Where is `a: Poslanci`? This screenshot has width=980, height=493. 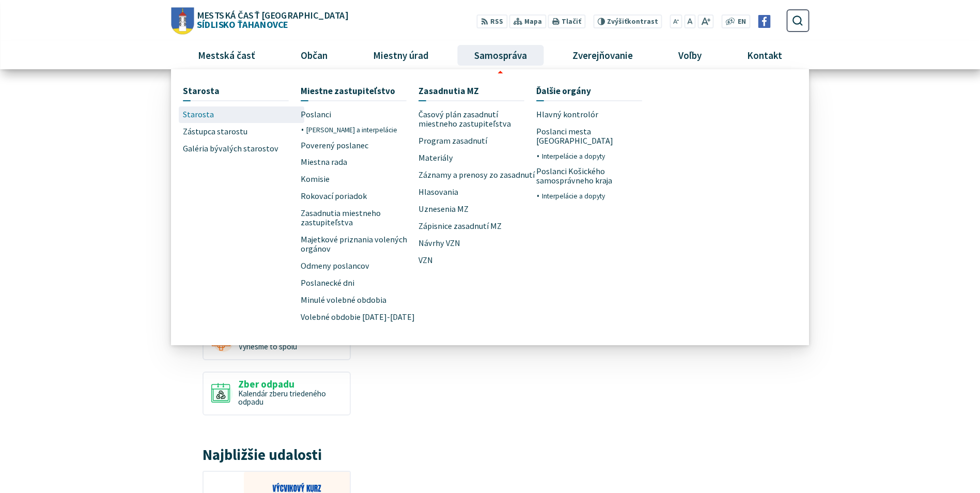
a: Poslanci is located at coordinates (360, 115).